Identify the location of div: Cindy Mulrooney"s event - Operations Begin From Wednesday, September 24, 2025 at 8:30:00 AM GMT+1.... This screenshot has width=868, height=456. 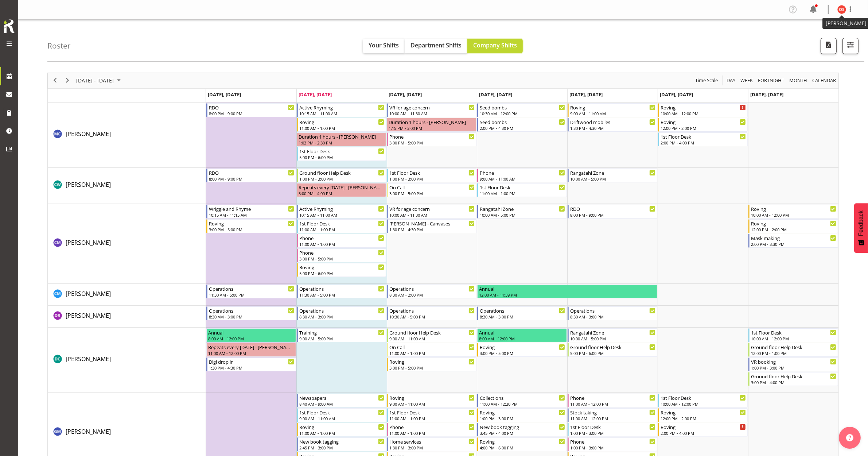
(432, 291).